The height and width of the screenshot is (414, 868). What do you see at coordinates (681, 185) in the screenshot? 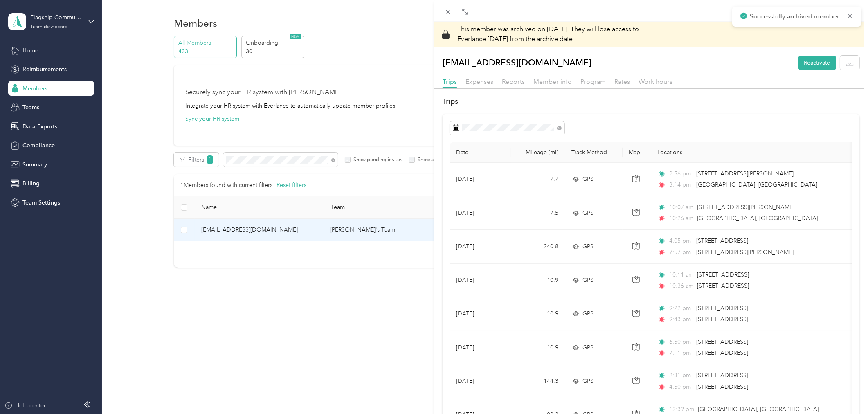
I see `span: 3:14 pm` at bounding box center [681, 185].